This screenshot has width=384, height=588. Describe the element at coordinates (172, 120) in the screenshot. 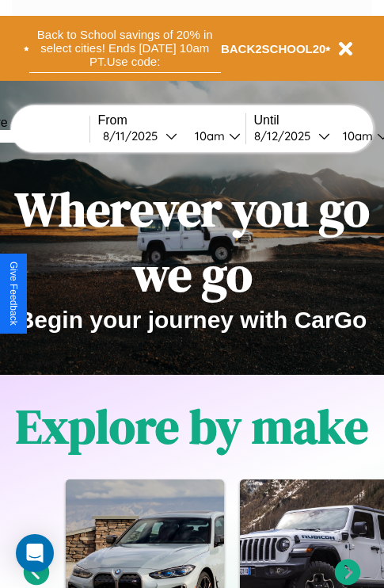

I see `label: From` at that location.